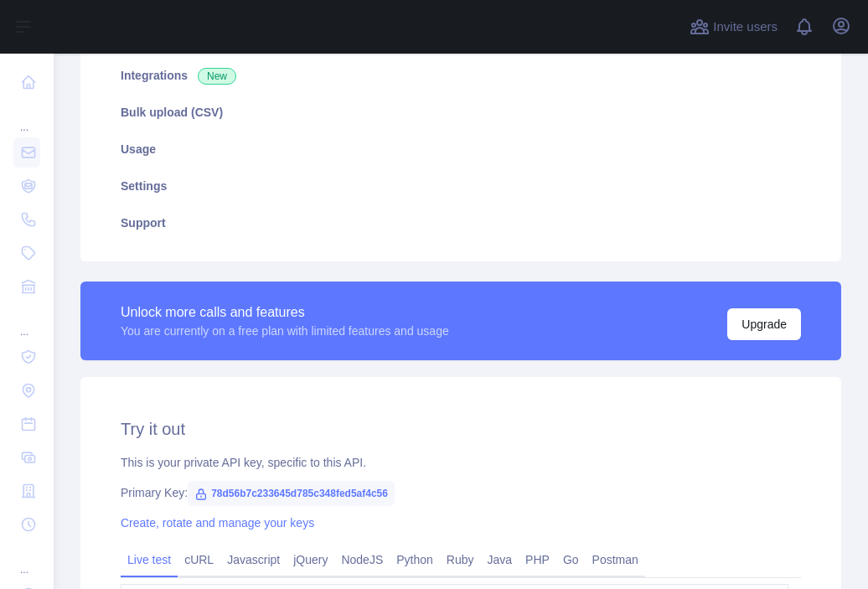 The width and height of the screenshot is (868, 589). Describe the element at coordinates (570, 560) in the screenshot. I see `a: Go` at that location.